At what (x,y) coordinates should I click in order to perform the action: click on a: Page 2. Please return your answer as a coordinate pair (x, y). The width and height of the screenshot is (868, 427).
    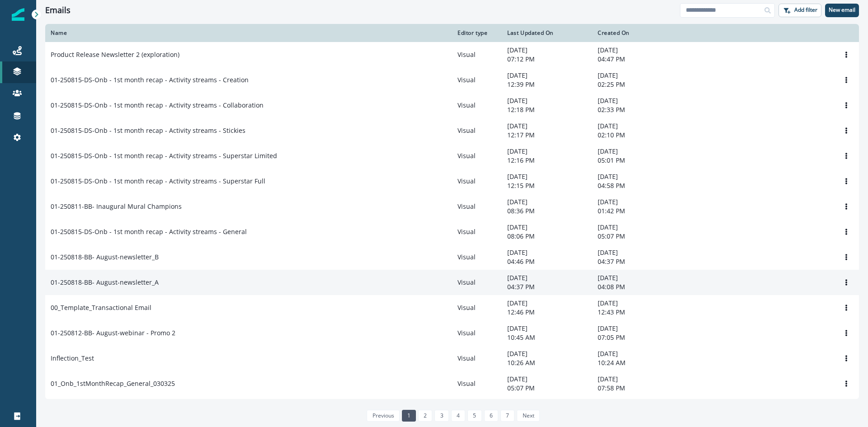
    Looking at the image, I should click on (425, 416).